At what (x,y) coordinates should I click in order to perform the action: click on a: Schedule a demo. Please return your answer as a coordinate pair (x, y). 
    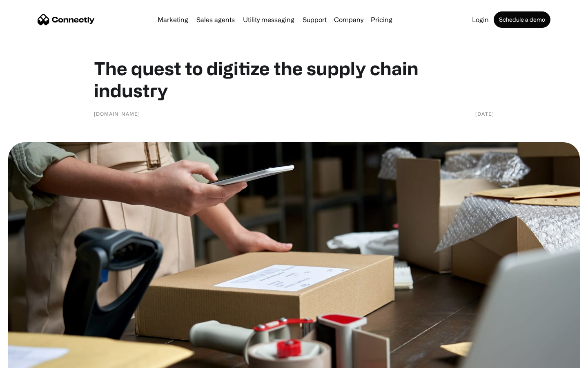
    Looking at the image, I should click on (522, 20).